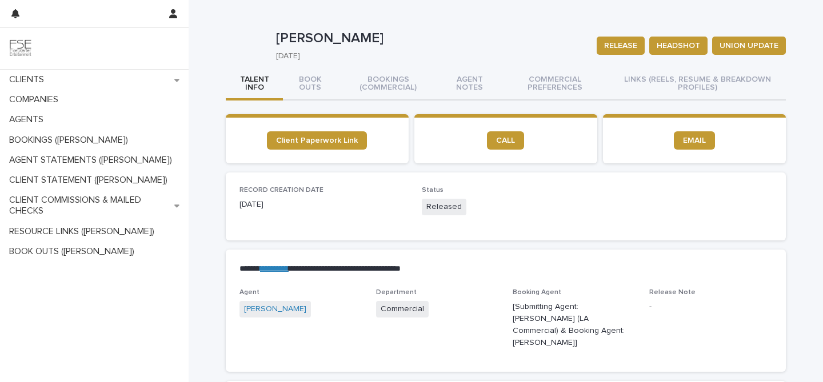  I want to click on button: UNION UPDATE, so click(749, 46).